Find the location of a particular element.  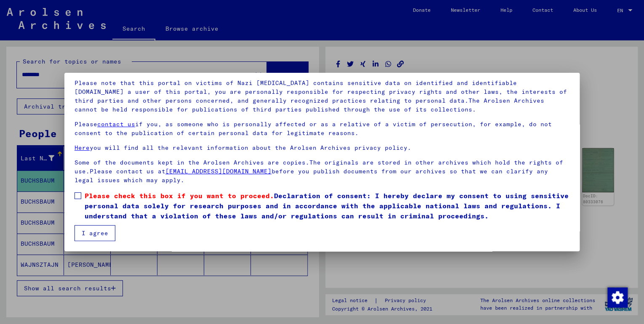

p: Please if you, as someone who is personally affected or as a relative of a victim of persecution,... is located at coordinates (322, 129).